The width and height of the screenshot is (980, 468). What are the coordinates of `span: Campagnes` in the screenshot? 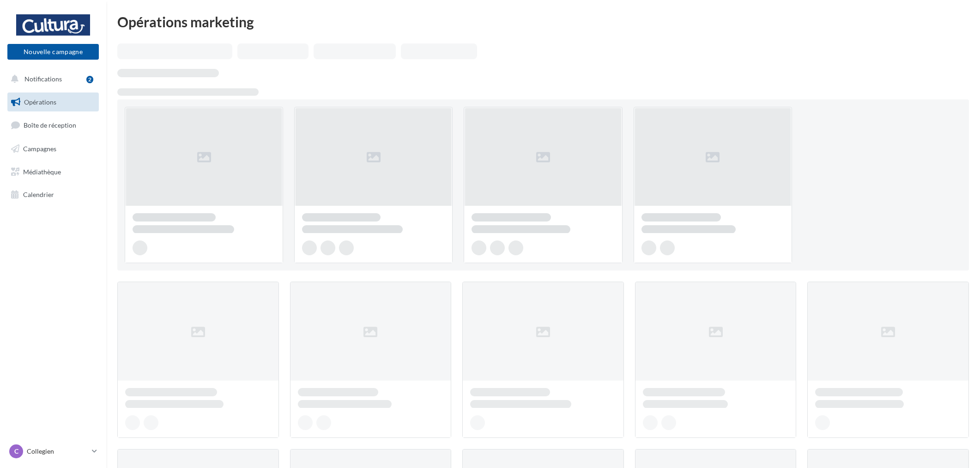 It's located at (40, 149).